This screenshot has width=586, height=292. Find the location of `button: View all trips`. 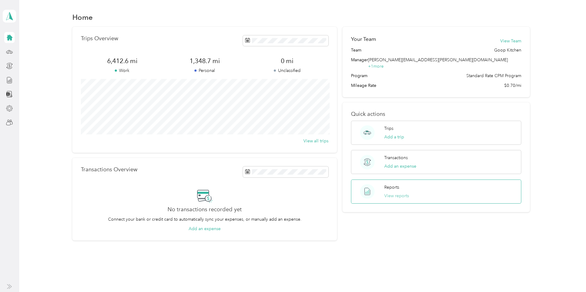

button: View all trips is located at coordinates (316, 141).